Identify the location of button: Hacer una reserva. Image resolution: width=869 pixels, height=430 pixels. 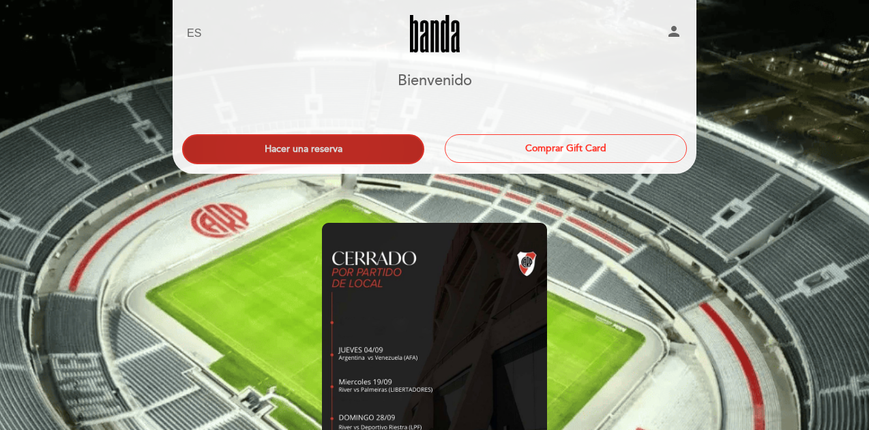
(303, 149).